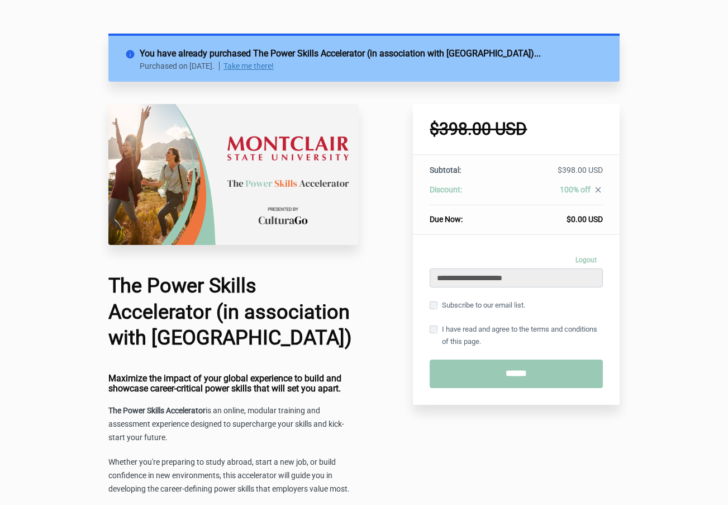 Image resolution: width=728 pixels, height=505 pixels. What do you see at coordinates (517, 335) in the screenshot?
I see `label: I have read and agree to the terms and conditions of this page.` at bounding box center [517, 335].